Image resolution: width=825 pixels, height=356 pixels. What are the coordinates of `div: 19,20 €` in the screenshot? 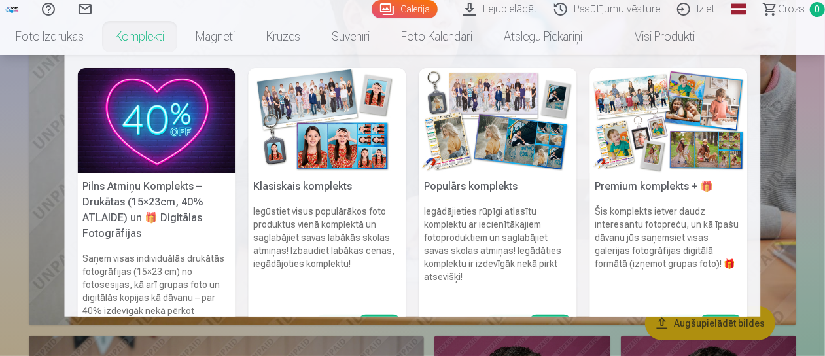 It's located at (379, 322).